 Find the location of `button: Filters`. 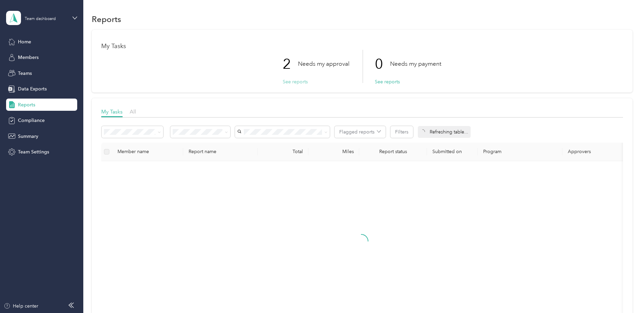

button: Filters is located at coordinates (401, 132).